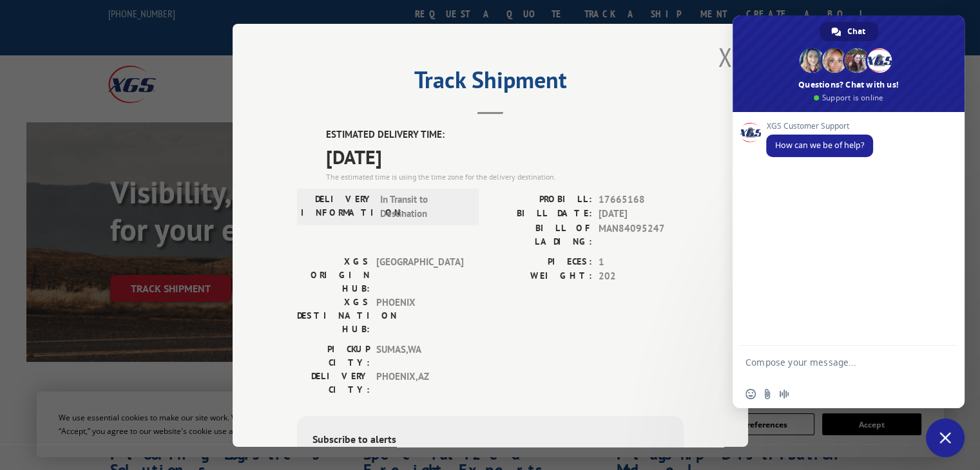 This screenshot has width=980, height=470. I want to click on label: ESTIMATED DELIVERY TIME:, so click(505, 135).